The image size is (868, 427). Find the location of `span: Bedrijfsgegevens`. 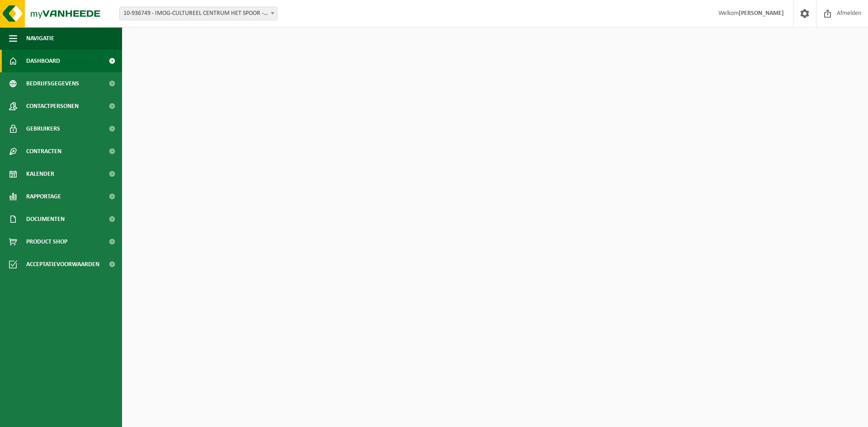

span: Bedrijfsgegevens is located at coordinates (53, 84).